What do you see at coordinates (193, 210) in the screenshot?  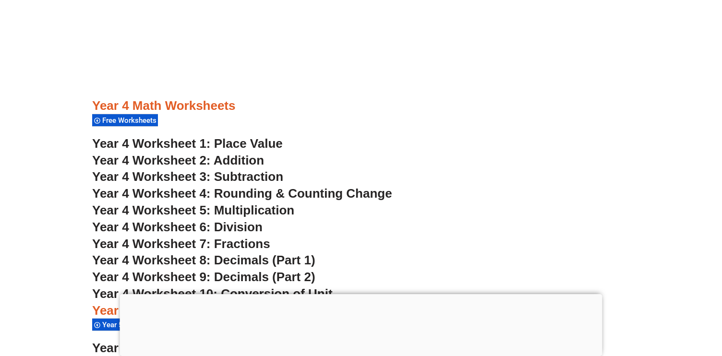 I see `a: Year 4 Worksheet 5: Multiplication` at bounding box center [193, 210].